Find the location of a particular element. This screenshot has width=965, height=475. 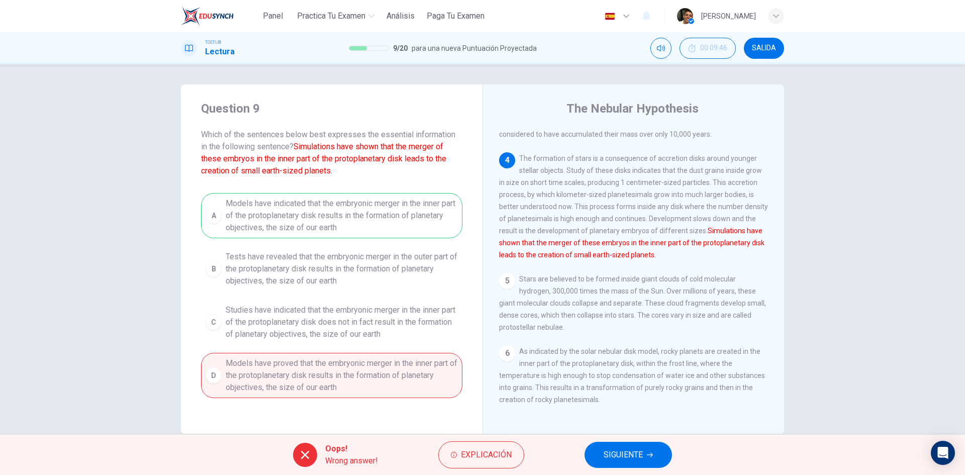

button: Practica tu examen is located at coordinates (336, 16).